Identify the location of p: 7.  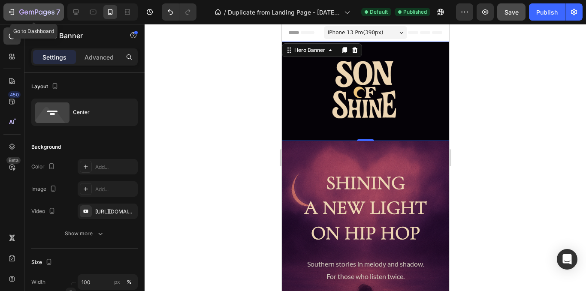
(58, 12).